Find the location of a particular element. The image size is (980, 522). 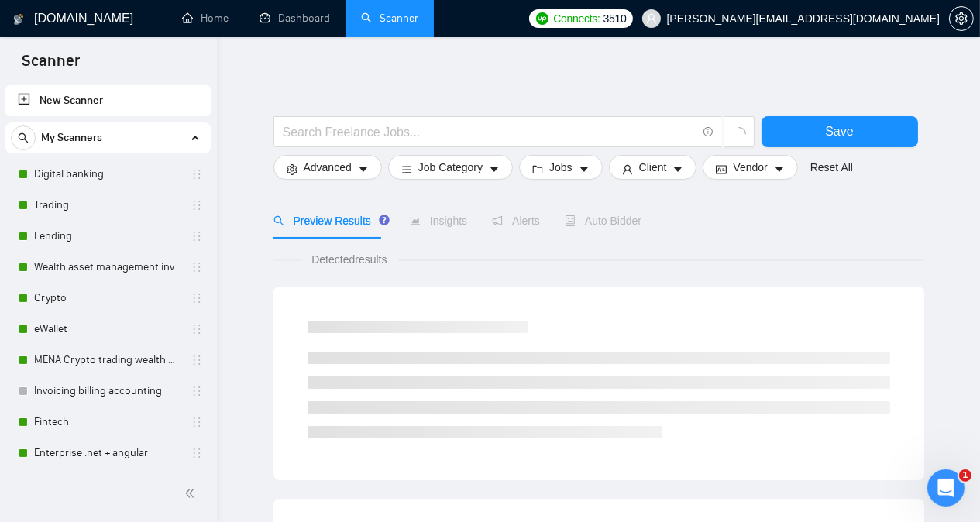

input: Search Freelance Jobs... is located at coordinates (490, 132).